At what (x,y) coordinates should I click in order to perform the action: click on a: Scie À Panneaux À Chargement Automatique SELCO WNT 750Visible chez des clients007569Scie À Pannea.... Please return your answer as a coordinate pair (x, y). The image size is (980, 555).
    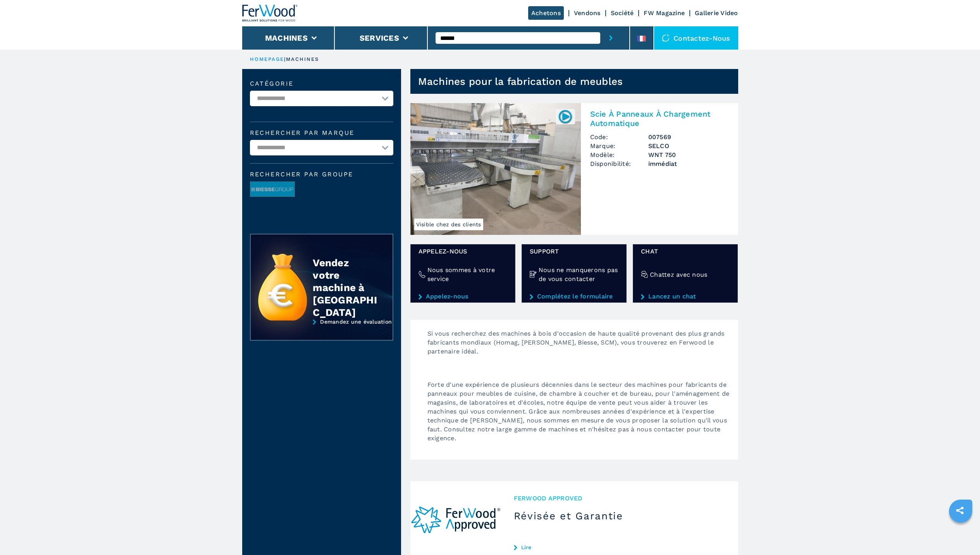
    Looking at the image, I should click on (574, 169).